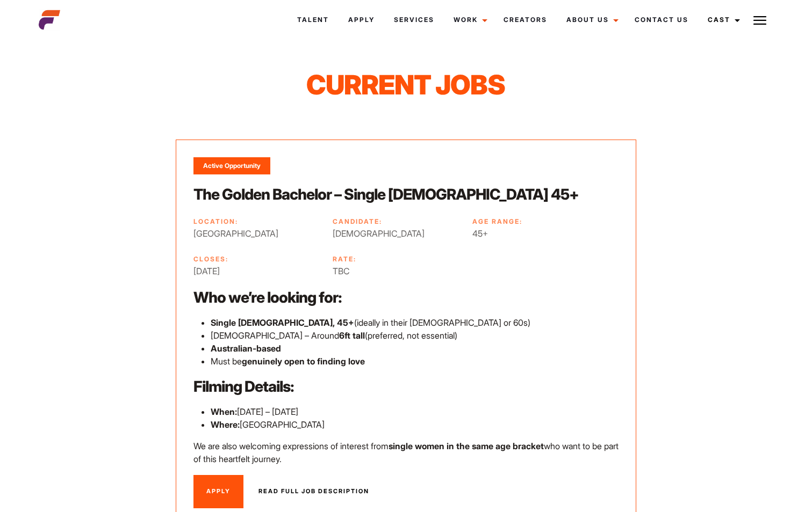 The width and height of the screenshot is (812, 512). Describe the element at coordinates (535, 234) in the screenshot. I see `span: 45+` at that location.